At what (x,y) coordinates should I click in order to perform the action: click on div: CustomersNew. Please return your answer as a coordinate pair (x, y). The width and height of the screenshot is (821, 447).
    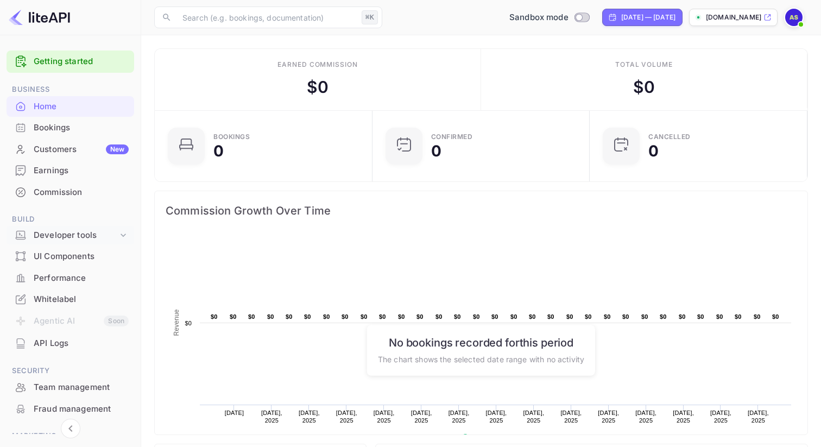
    Looking at the image, I should click on (70, 149).